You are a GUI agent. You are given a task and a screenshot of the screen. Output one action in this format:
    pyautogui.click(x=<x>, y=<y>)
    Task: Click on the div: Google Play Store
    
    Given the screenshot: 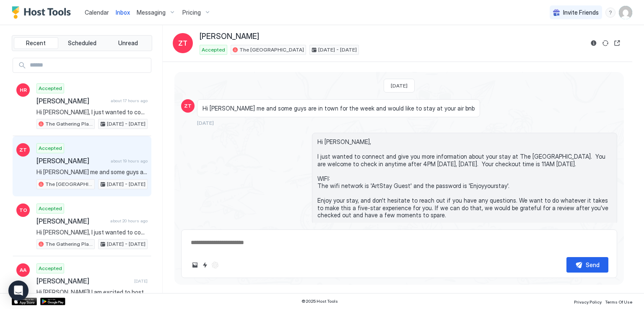 What is the action you would take?
    pyautogui.click(x=53, y=302)
    